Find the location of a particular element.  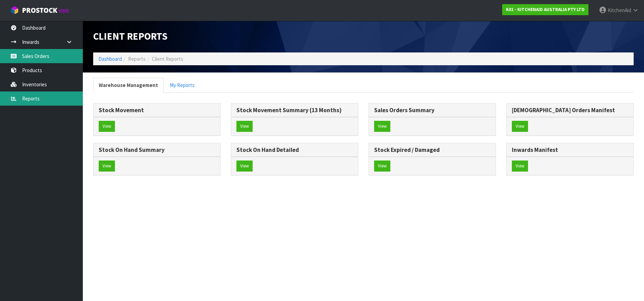

img: cube-alt.png is located at coordinates (14, 10).